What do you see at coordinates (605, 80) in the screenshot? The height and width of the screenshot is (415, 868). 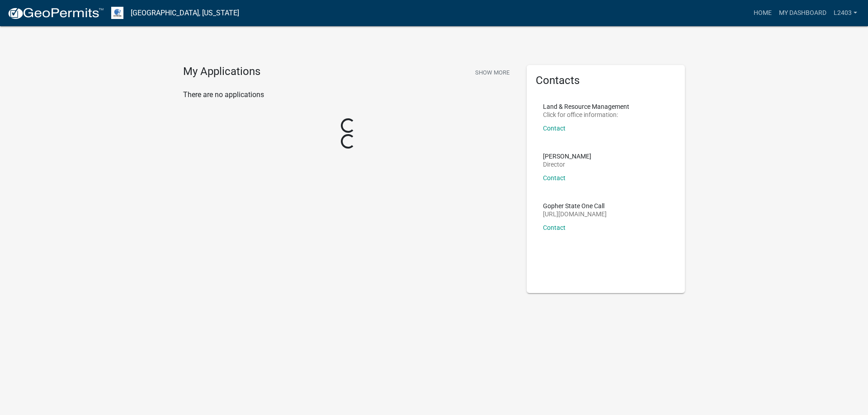 I see `h5: Contacts` at bounding box center [605, 80].